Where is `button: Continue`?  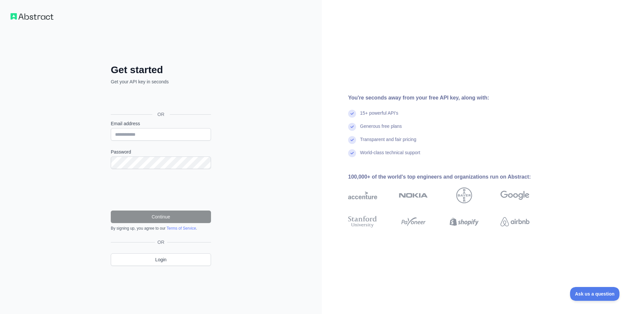 button: Continue is located at coordinates (161, 217).